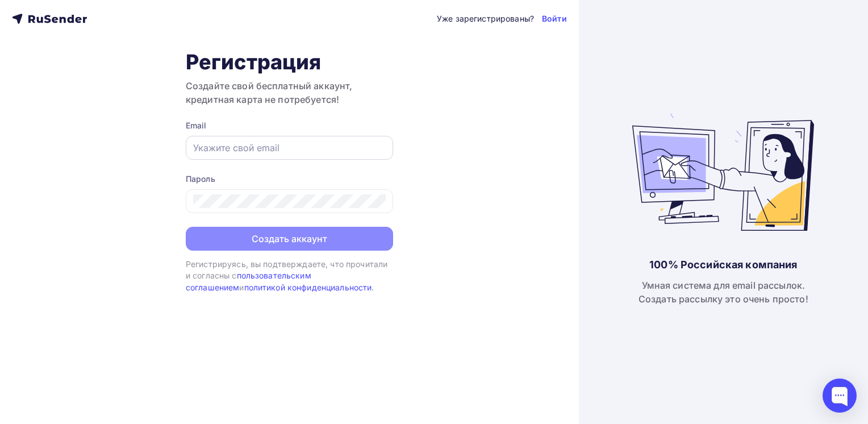 The height and width of the screenshot is (424, 868). I want to click on div: 100% Российская компания, so click(723, 265).